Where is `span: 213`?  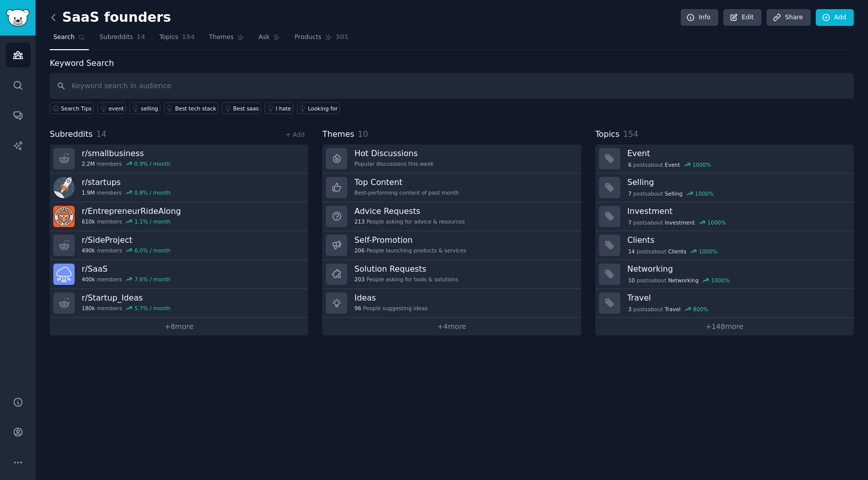
span: 213 is located at coordinates (359, 222).